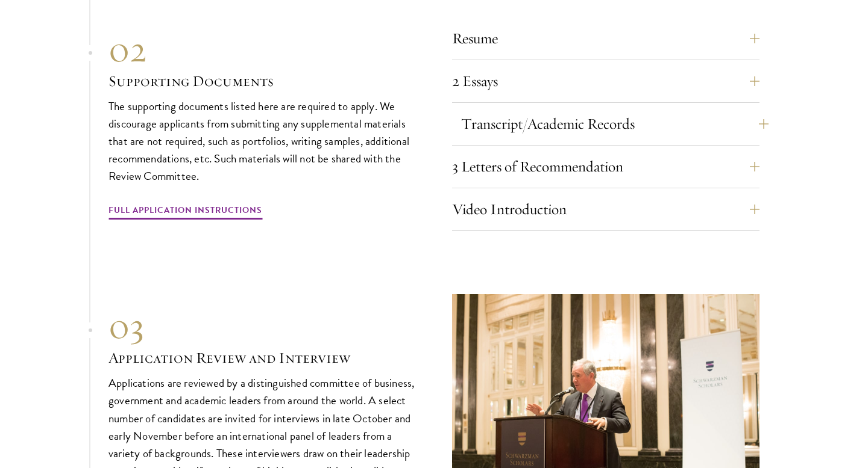  What do you see at coordinates (615, 124) in the screenshot?
I see `button: Transcript/Academic Records` at bounding box center [615, 124].